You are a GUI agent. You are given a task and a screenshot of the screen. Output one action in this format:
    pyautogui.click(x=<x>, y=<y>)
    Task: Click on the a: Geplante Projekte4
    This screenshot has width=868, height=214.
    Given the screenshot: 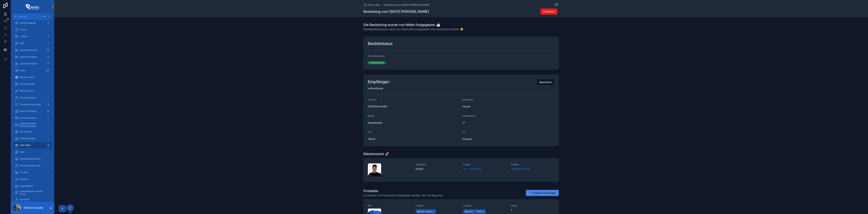 What is the action you would take?
    pyautogui.click(x=32, y=57)
    